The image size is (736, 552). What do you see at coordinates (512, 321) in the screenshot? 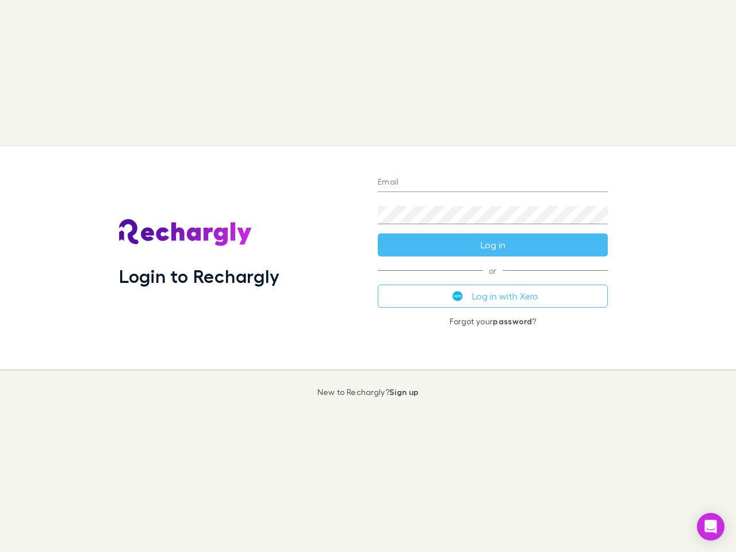
I see `a: password` at bounding box center [512, 321].